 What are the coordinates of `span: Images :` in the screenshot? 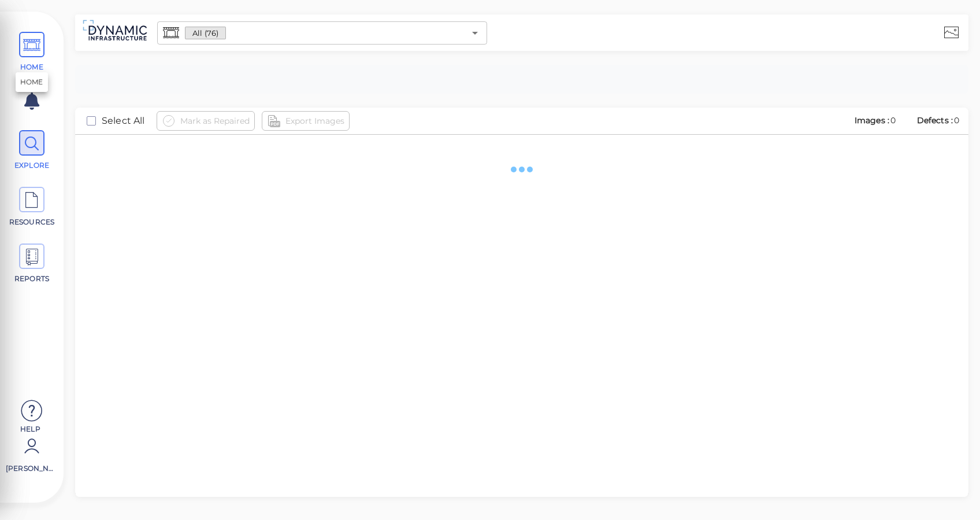 It's located at (872, 120).